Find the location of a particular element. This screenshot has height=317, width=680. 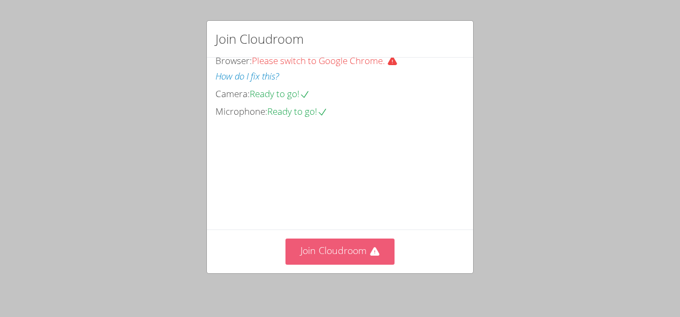

span: Browser: is located at coordinates (233, 60).